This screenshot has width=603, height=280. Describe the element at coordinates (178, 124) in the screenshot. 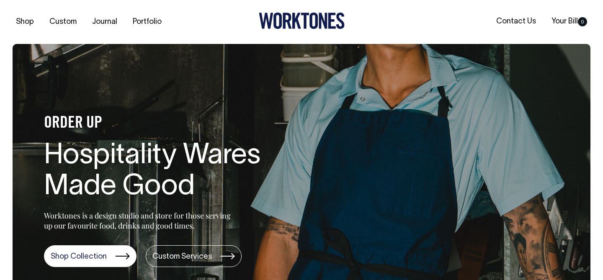

I see `h4: ORDER UP` at that location.